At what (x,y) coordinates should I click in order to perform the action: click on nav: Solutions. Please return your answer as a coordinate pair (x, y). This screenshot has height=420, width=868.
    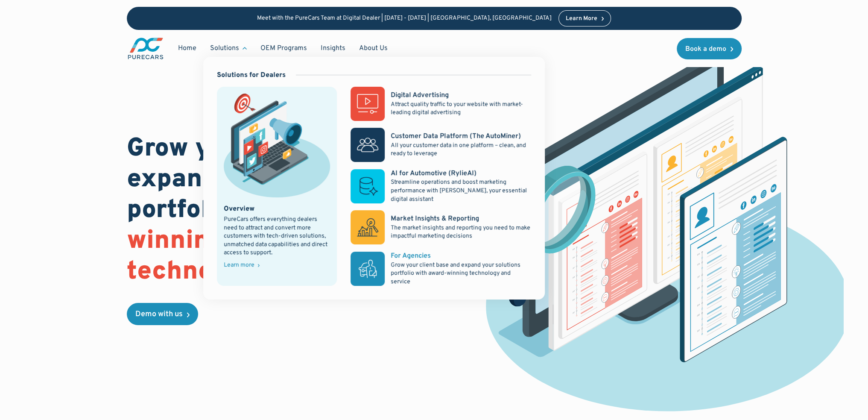
    Looking at the image, I should click on (374, 178).